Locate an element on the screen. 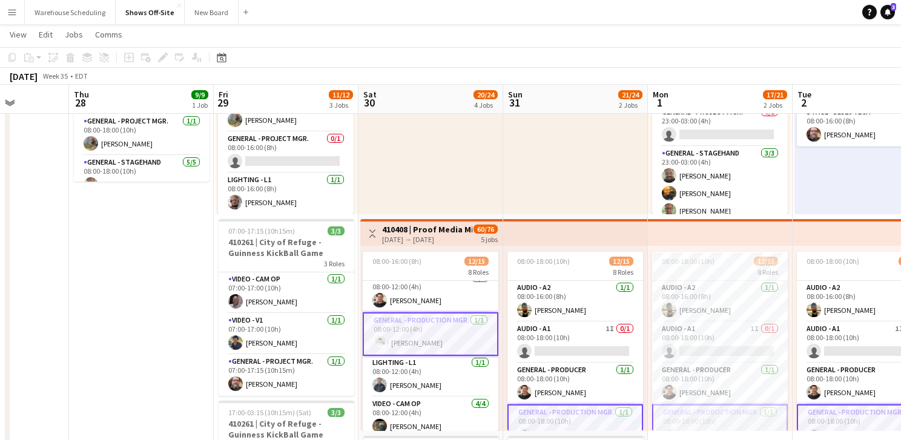 This screenshot has width=901, height=440. a: 3 is located at coordinates (887, 12).